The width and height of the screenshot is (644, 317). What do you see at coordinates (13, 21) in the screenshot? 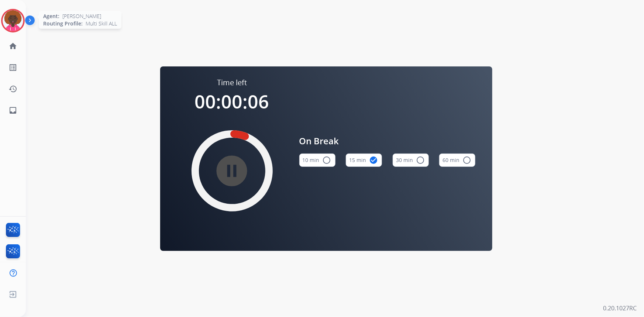
I see `img: avatar` at bounding box center [13, 21].